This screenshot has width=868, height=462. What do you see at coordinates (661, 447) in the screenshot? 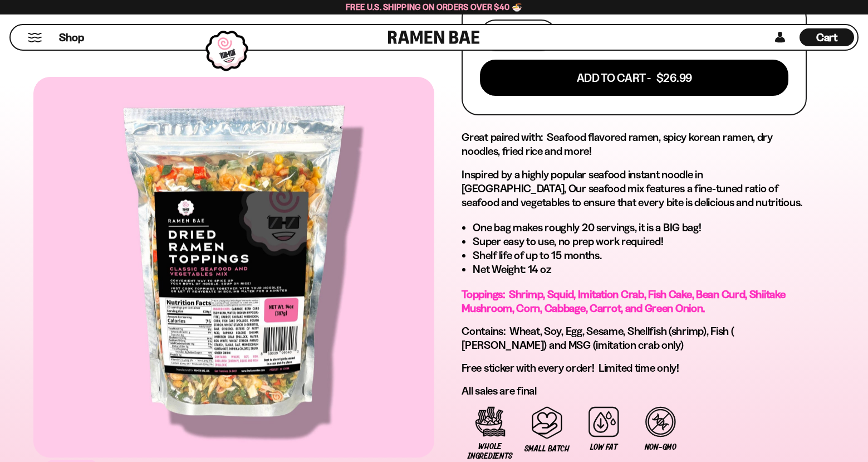
I see `span: Non-GMO` at bounding box center [661, 447].